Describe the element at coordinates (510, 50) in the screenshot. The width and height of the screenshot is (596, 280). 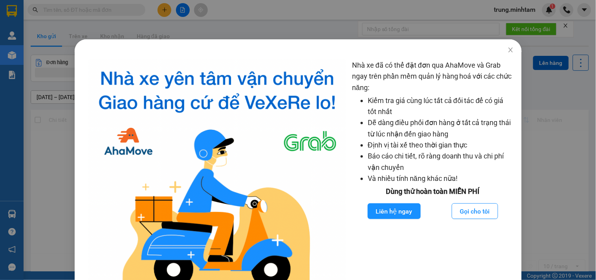
I see `span: close` at that location.